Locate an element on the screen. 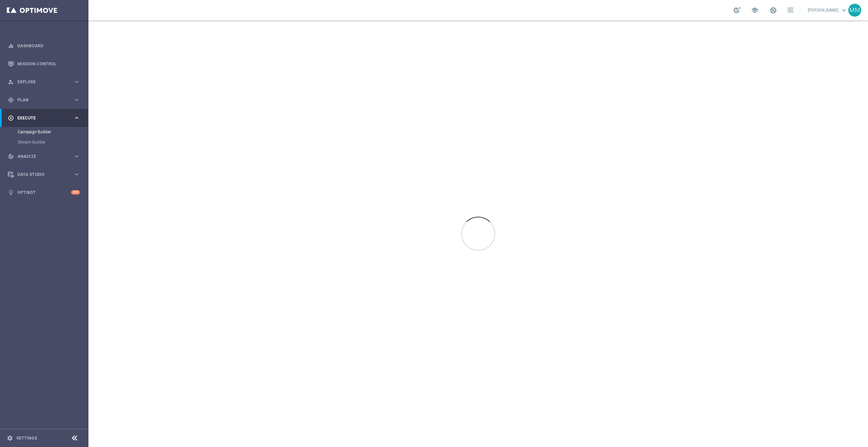  div: lightbulb Optibot +10 is located at coordinates (44, 193).